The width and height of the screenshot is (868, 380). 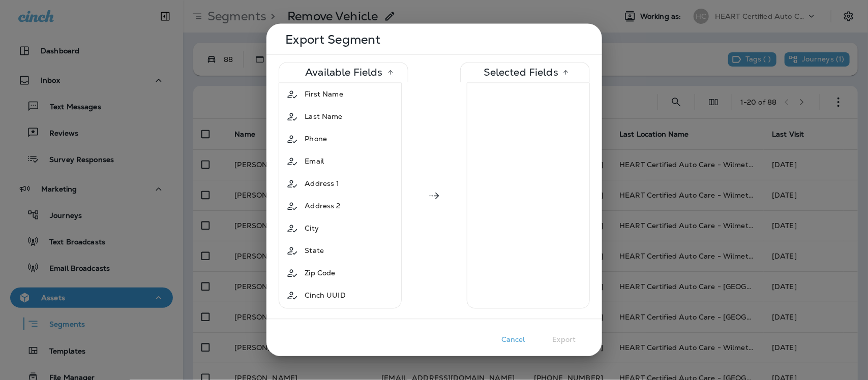 What do you see at coordinates (513, 340) in the screenshot?
I see `button: Cancel` at bounding box center [513, 340].